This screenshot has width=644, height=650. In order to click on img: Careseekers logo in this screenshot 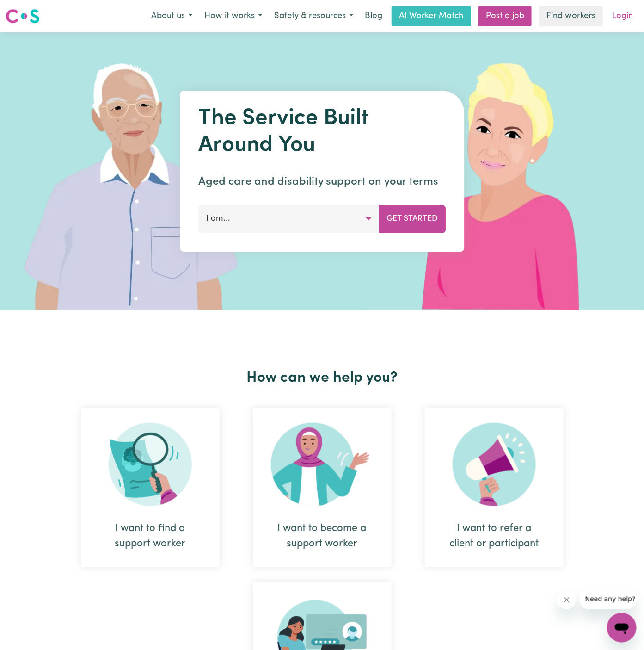, I will do `click(22, 16)`.